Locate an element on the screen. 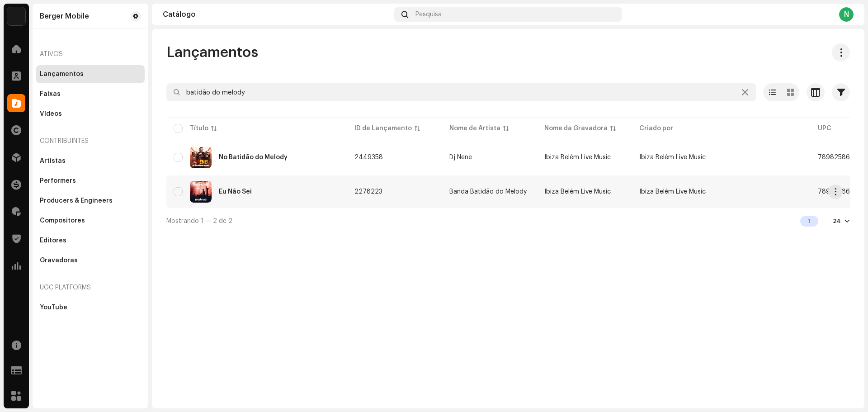 The height and width of the screenshot is (412, 868). div: Faixas is located at coordinates (50, 94).